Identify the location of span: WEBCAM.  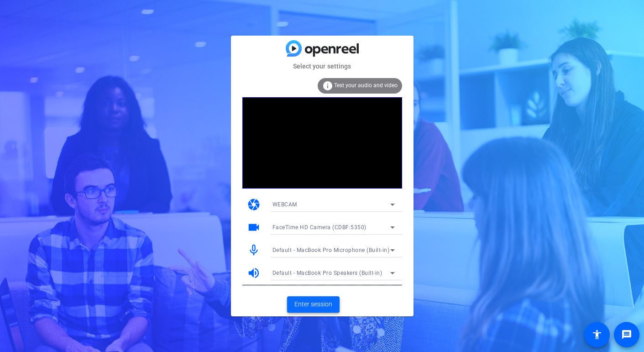
(285, 205).